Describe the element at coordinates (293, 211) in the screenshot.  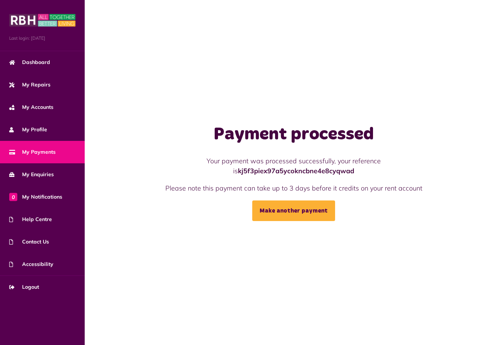
I see `a: Make another payment` at that location.